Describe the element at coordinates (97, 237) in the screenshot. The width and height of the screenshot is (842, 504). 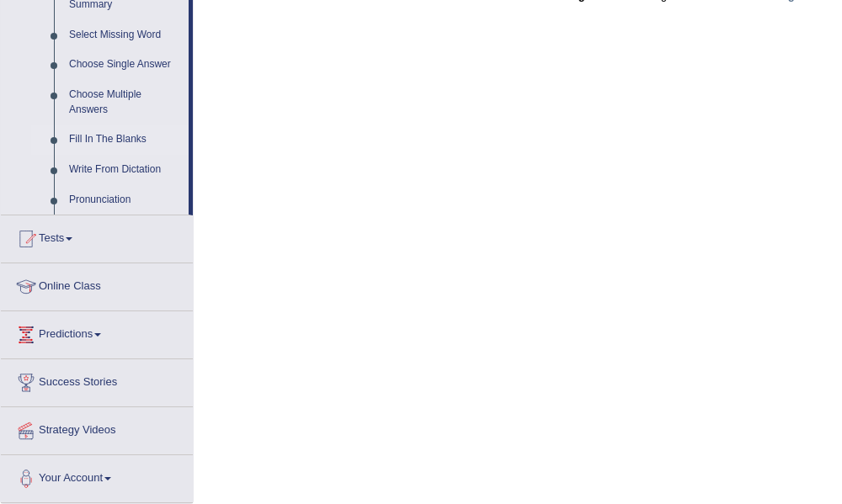
I see `a: Tests` at that location.